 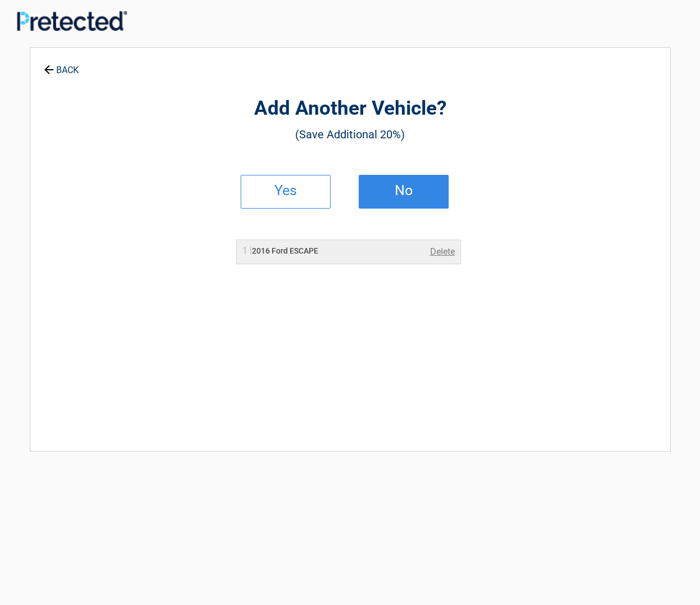 What do you see at coordinates (350, 135) in the screenshot?
I see `h3: (Save Additional 20%)` at bounding box center [350, 135].